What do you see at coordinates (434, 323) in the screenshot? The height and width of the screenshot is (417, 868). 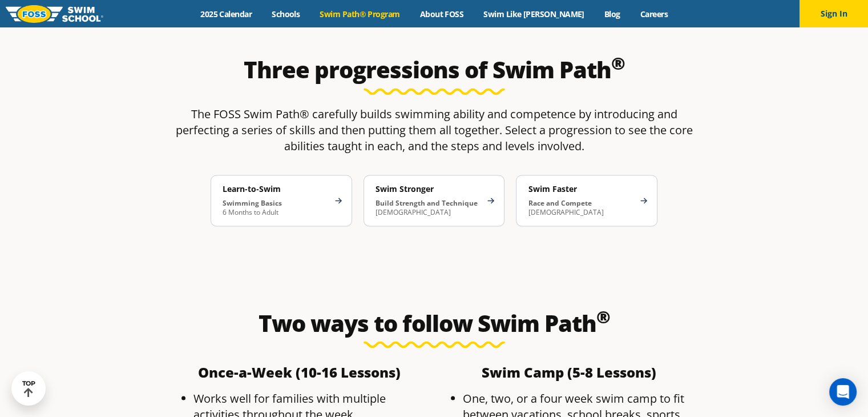 I see `h2: Two ways to follow Swim Path` at bounding box center [434, 323].